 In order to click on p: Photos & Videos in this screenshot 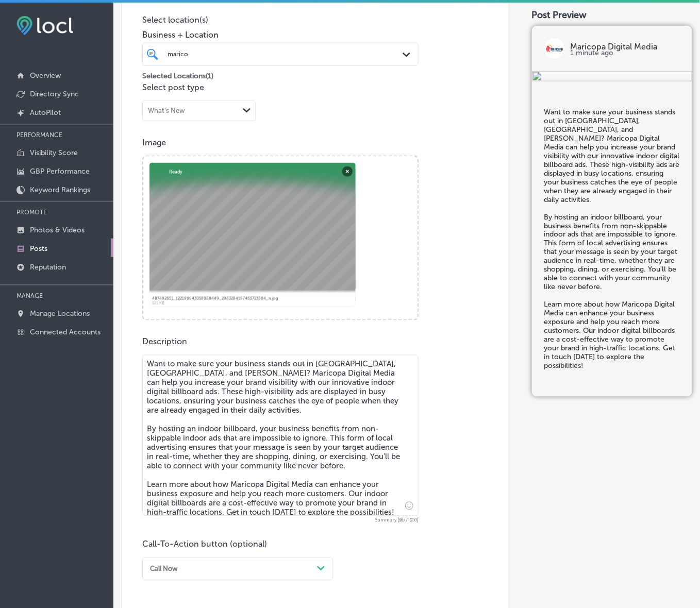, I will do `click(57, 230)`.